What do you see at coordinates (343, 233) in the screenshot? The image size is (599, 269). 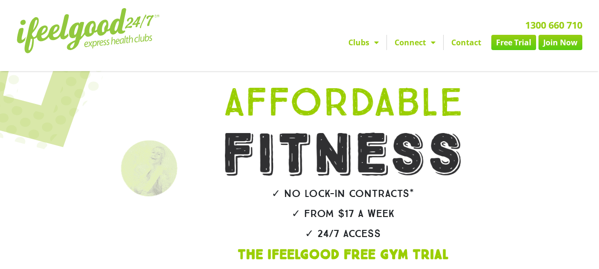 I see `h2: ✓ 24/7 Access` at bounding box center [343, 233].